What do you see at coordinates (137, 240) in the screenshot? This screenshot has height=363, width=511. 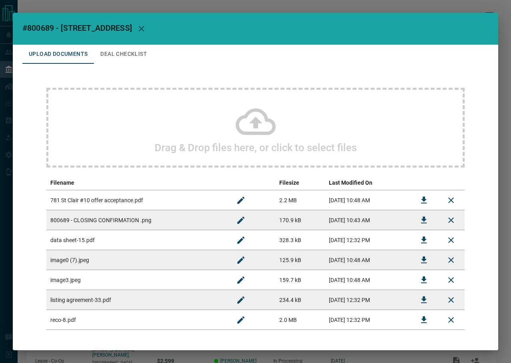 I see `td: data sheet-15.pdf` at bounding box center [137, 240].